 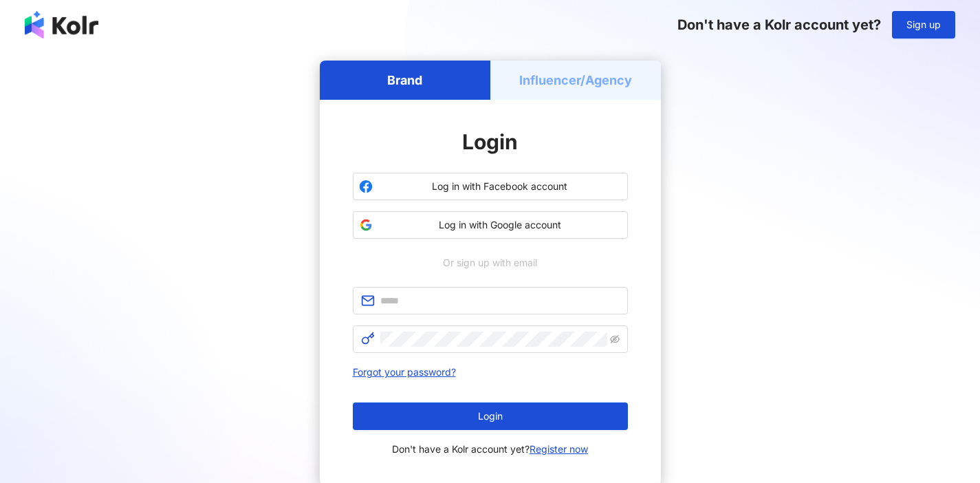 I want to click on span: Log in with Google account, so click(x=500, y=225).